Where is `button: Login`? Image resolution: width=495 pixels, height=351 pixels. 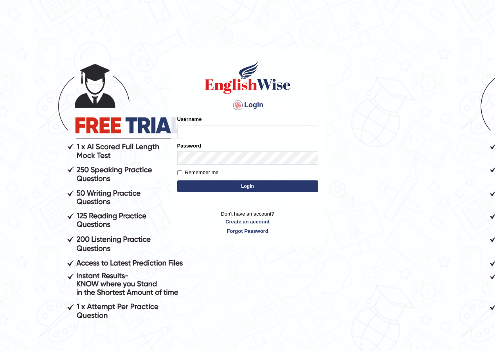 button: Login is located at coordinates (248, 186).